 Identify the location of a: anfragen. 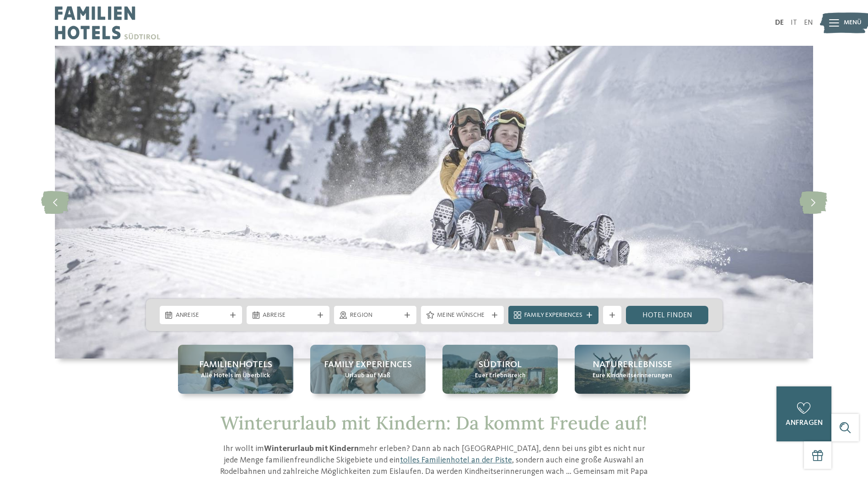
(804, 414).